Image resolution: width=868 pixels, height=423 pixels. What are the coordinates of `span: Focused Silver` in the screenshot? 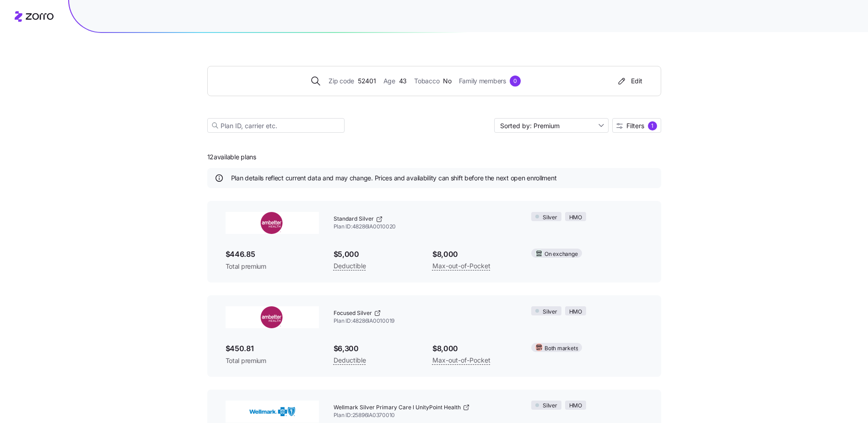 It's located at (353, 313).